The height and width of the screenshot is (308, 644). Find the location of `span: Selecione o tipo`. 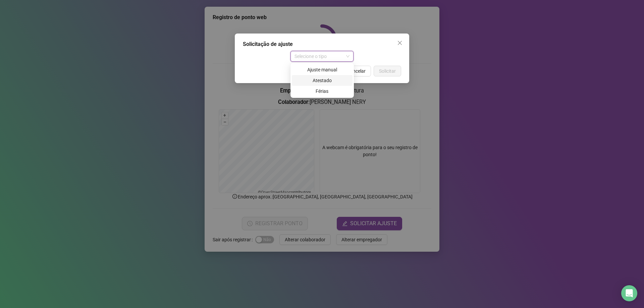

span: Selecione o tipo is located at coordinates (322, 56).